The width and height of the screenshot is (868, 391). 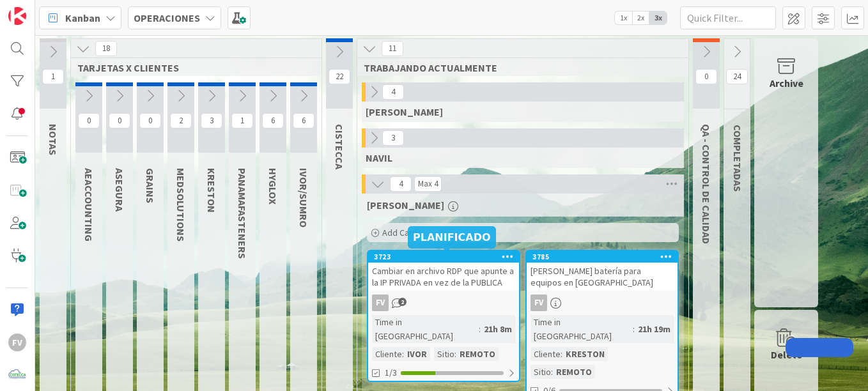 I want to click on span: 3x, so click(x=658, y=18).